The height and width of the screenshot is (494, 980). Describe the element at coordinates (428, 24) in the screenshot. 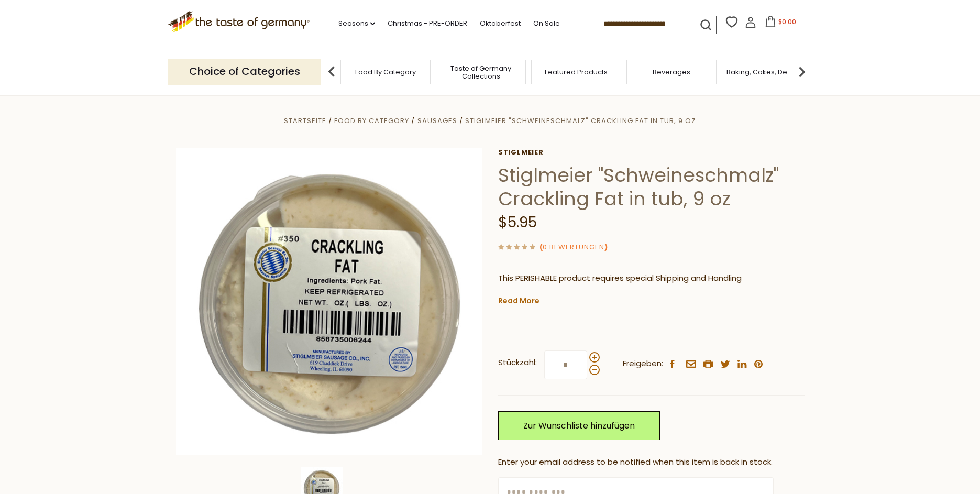

I see `a: Christmas - PRE-ORDER` at that location.